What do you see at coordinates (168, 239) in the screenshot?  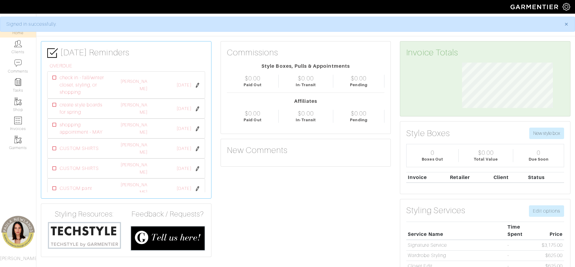 I see `img: feedback_requests-3821251ac2bd56c73c230f3229a5b25d6eb027adea667894f41107c140538ee0.png` at bounding box center [168, 239].